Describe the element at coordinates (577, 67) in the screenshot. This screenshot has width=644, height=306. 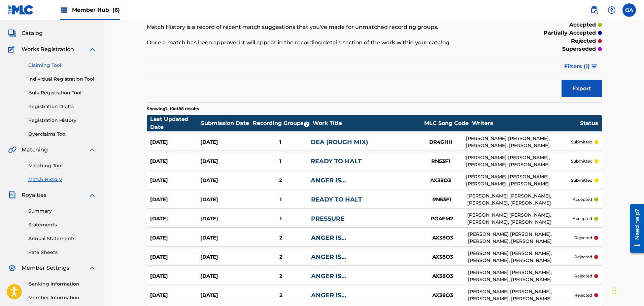
I see `span: Filters ( 1 )` at that location.